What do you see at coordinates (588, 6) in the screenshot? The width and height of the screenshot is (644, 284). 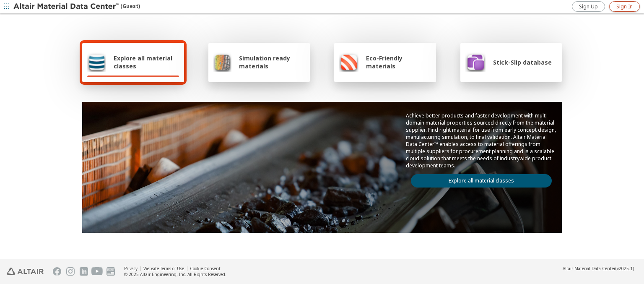 I see `span: Sign Up` at bounding box center [588, 6].